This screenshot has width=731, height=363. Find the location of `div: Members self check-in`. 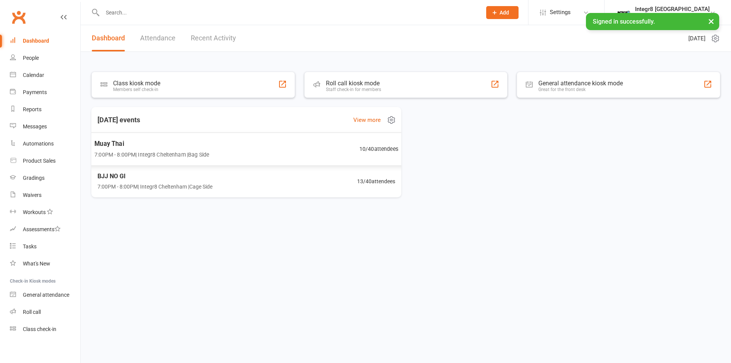

div: Members self check-in is located at coordinates (137, 89).